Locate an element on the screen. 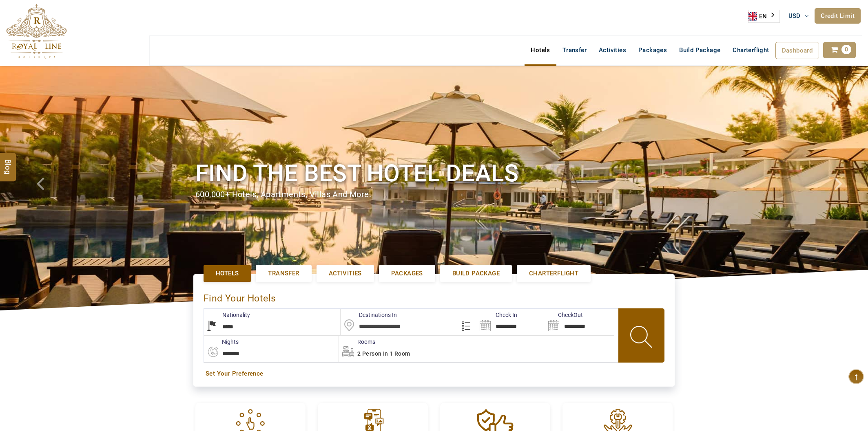  div: Find Your Hotels is located at coordinates (434, 296).